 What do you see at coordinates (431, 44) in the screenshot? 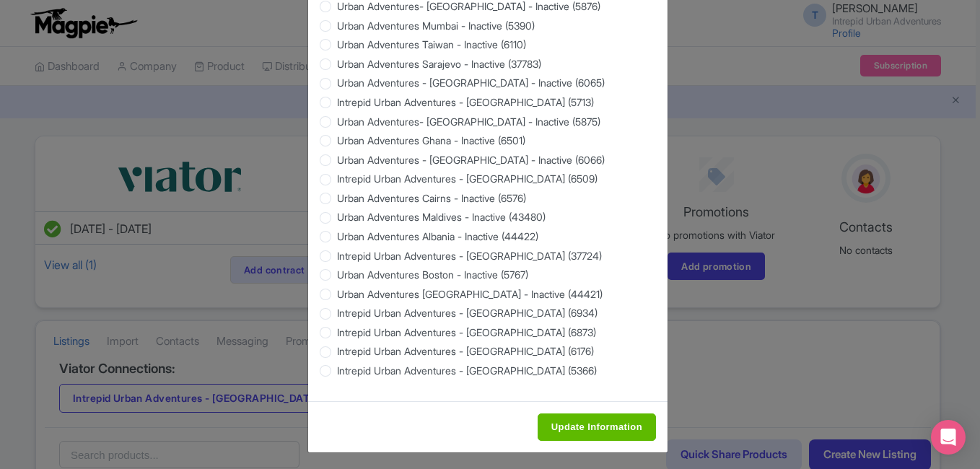
I see `label: Urban Adventures Taiwan - Inactive (6110)` at bounding box center [431, 44].